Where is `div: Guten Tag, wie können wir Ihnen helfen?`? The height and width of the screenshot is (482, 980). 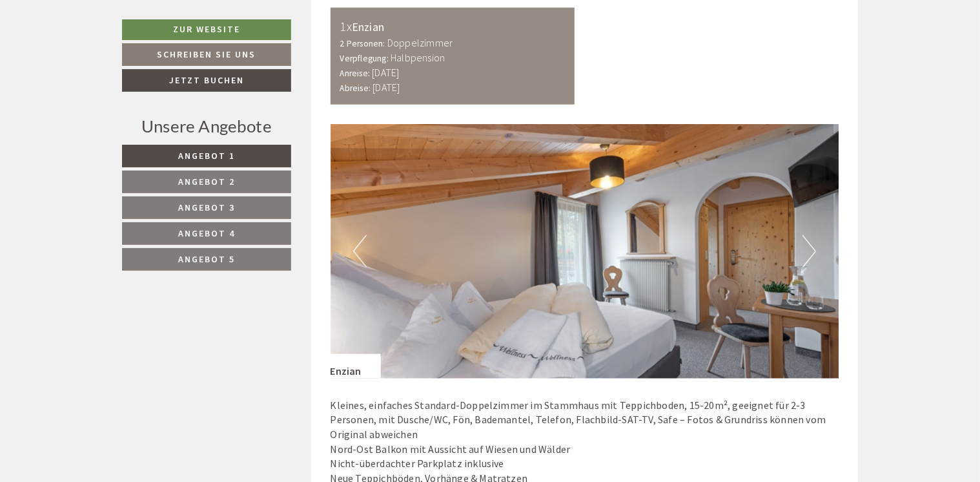 div: Guten Tag, wie können wir Ihnen helfen? is located at coordinates (110, 55).